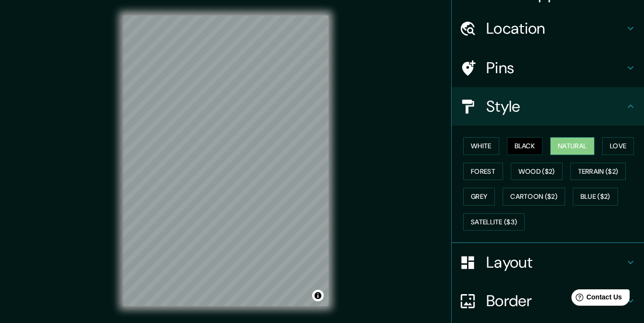 The image size is (644, 323). I want to click on button: Natural, so click(572, 146).